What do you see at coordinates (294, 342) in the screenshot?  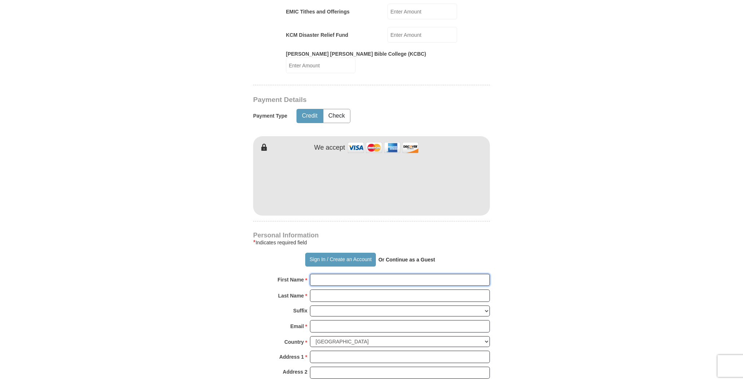 I see `strong: Country` at bounding box center [294, 342].